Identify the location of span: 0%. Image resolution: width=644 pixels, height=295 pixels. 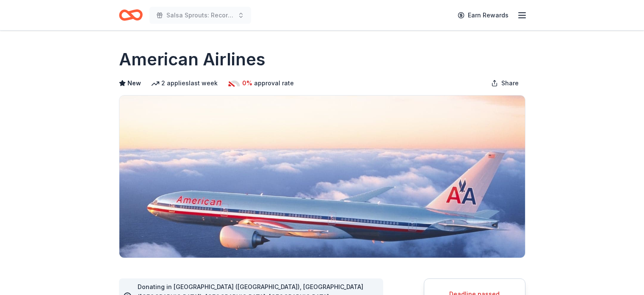
(248, 83).